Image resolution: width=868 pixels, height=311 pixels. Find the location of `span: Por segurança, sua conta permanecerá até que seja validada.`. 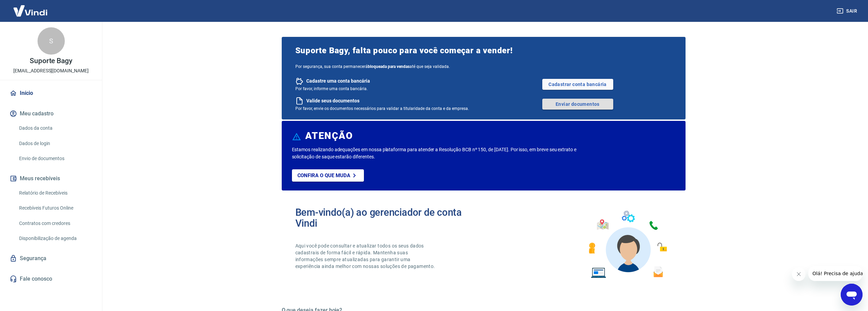

span: Por segurança, sua conta permanecerá até que seja validada. is located at coordinates (484, 67).